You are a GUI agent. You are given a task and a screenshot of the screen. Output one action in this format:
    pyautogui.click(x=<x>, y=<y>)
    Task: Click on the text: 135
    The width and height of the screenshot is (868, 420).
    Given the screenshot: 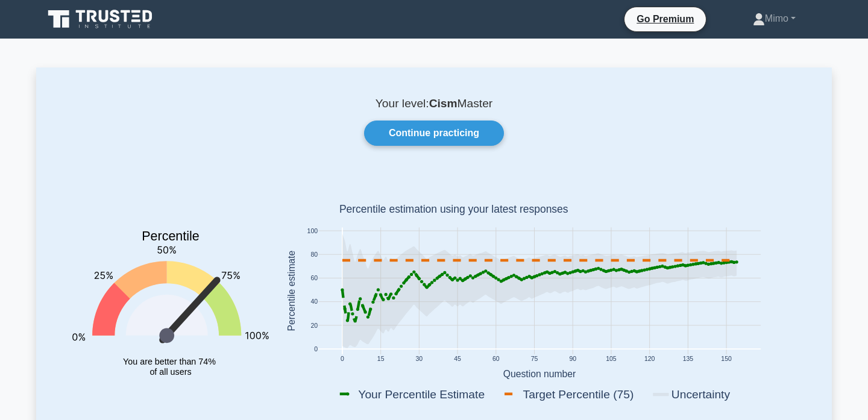 What is the action you would take?
    pyautogui.click(x=688, y=359)
    